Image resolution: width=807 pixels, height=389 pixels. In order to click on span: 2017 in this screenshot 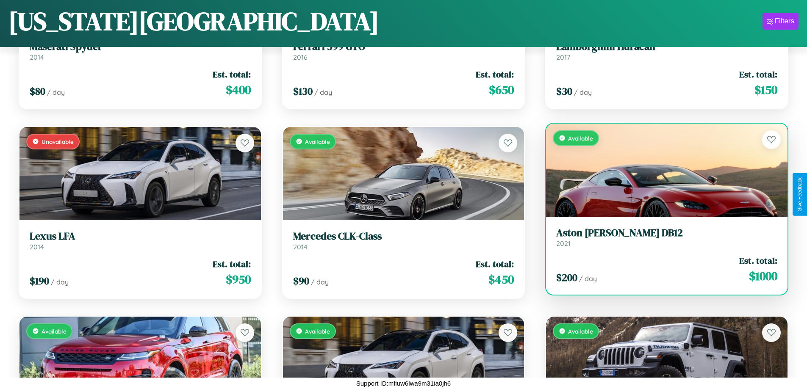, I will do `click(563, 57)`.